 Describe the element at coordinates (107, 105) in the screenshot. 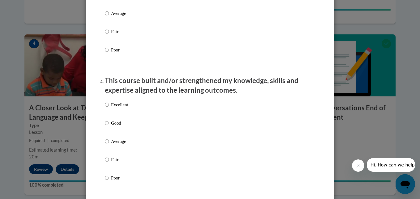

I see `input: Excellent` at that location.